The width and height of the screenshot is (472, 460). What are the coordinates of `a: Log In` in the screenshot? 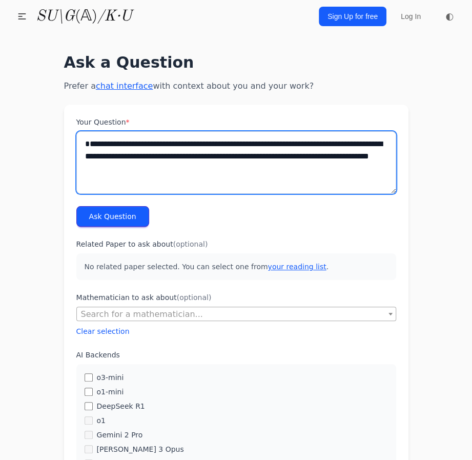 It's located at (410, 16).